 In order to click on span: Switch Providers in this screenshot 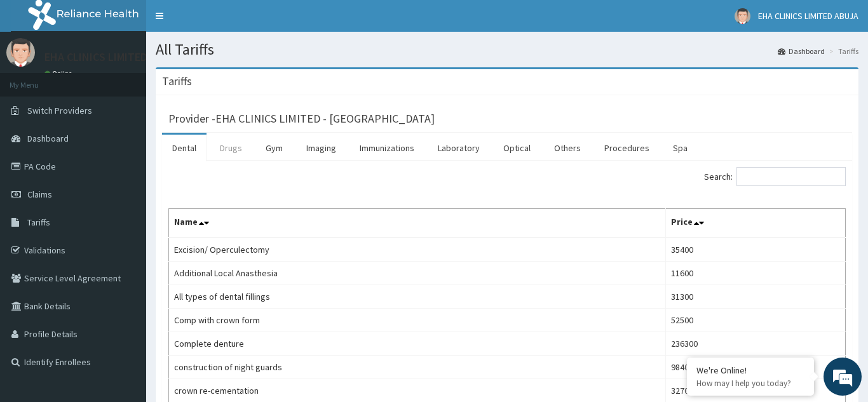, I will do `click(60, 110)`.